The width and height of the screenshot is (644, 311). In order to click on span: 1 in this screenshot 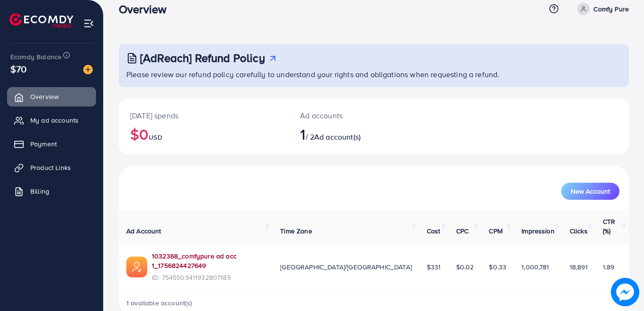, I will do `click(302, 134)`.